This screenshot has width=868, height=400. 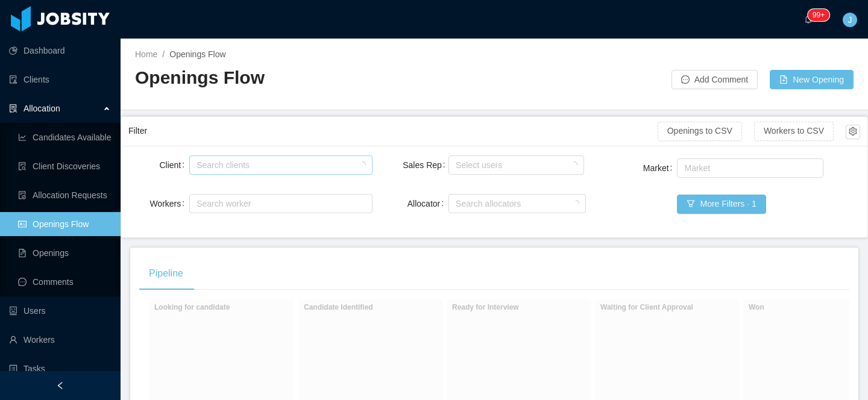 What do you see at coordinates (794, 131) in the screenshot?
I see `button: Workers to CSV` at bounding box center [794, 131].